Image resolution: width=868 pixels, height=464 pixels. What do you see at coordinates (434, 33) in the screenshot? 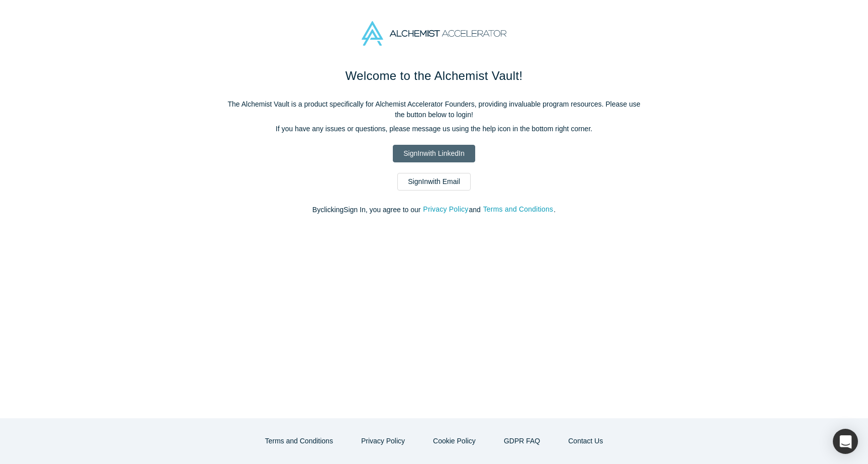
I see `img: Alchemist Accelerator Logo` at bounding box center [434, 33].